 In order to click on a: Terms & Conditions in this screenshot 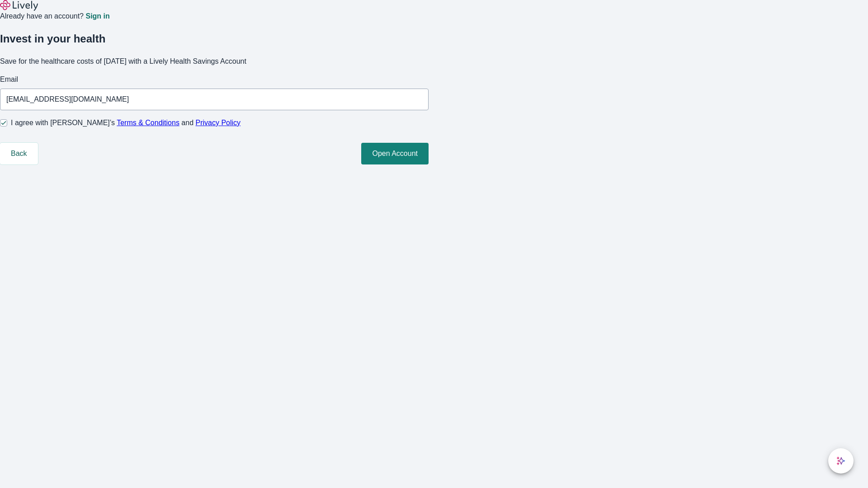, I will do `click(148, 122)`.